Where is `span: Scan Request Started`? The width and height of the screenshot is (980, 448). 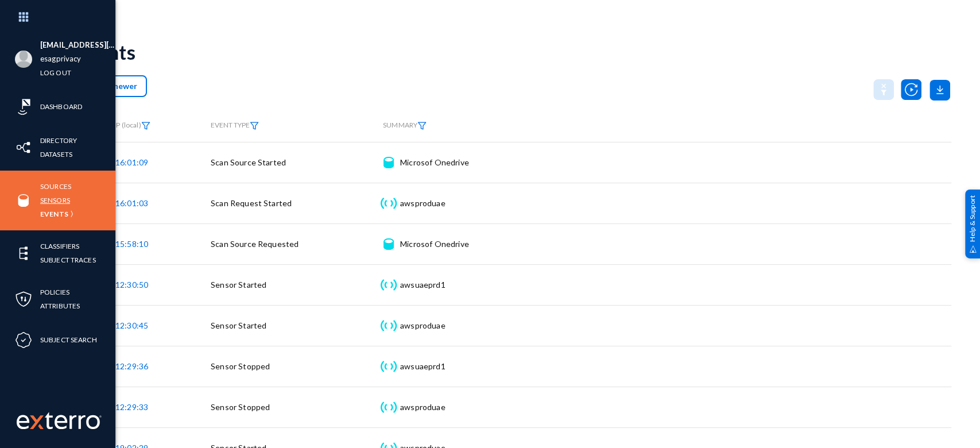 span: Scan Request Started is located at coordinates (251, 202).